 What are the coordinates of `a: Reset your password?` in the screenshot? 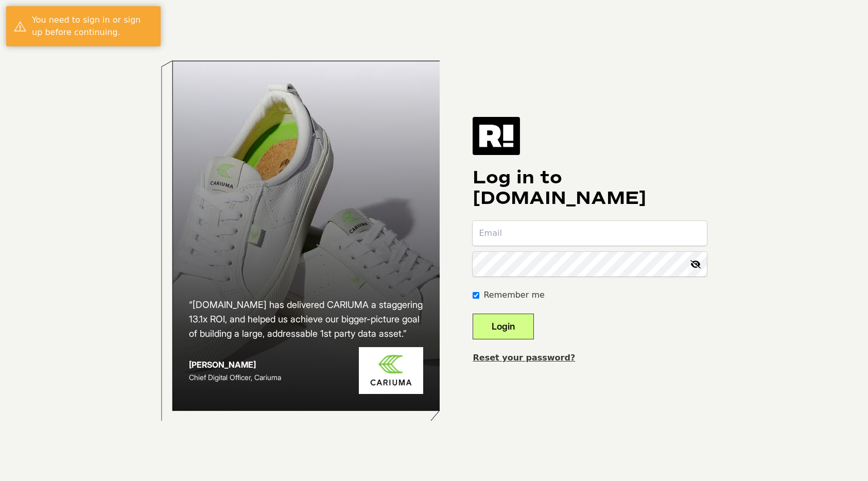 It's located at (523, 357).